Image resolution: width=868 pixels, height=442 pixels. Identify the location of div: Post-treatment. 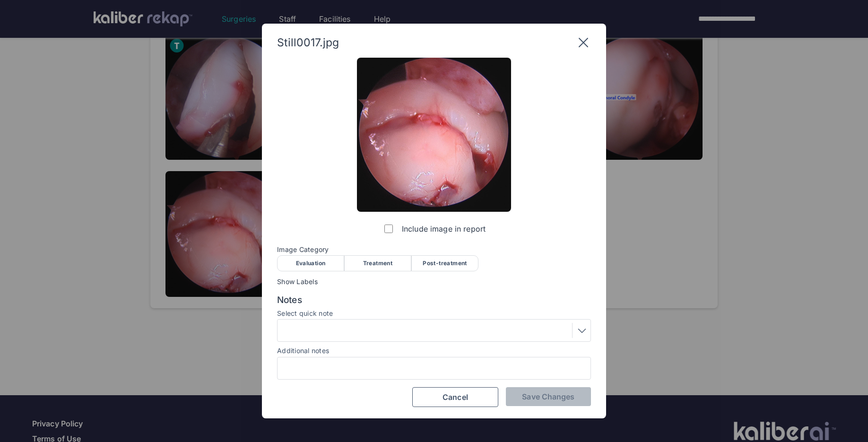
(445, 263).